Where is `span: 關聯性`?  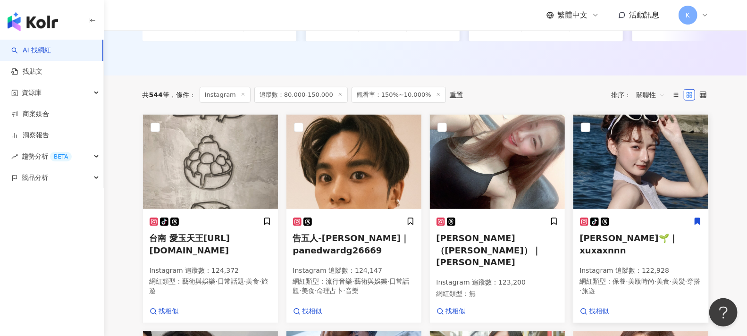
span: 關聯性 is located at coordinates (650, 95).